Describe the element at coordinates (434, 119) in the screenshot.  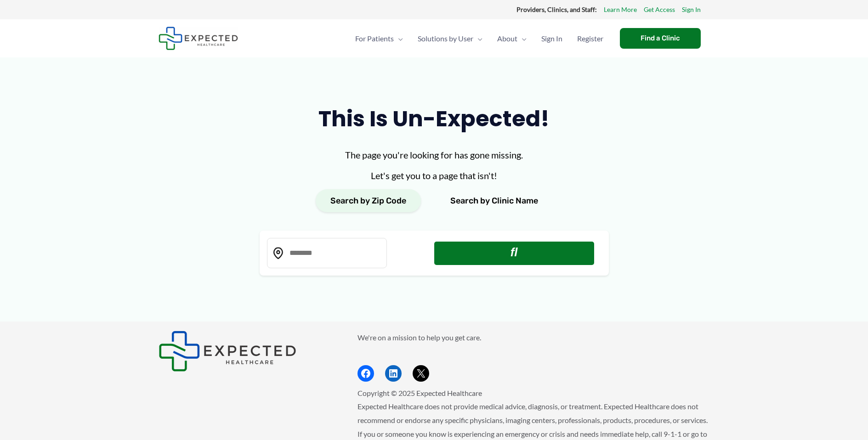
I see `h1: This is un-expected!` at that location.